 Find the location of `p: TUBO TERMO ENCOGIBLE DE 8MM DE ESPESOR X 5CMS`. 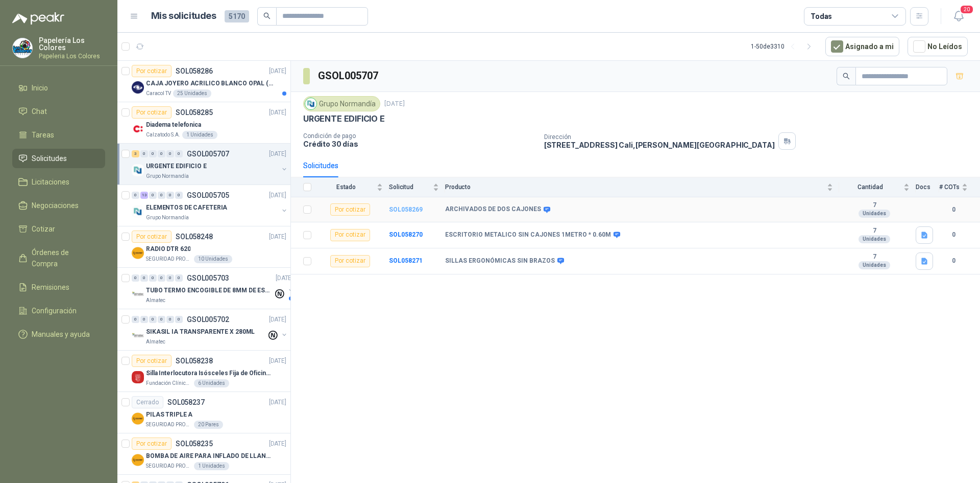

p: TUBO TERMO ENCOGIBLE DE 8MM DE ESPESOR X 5CMS is located at coordinates (209, 290).